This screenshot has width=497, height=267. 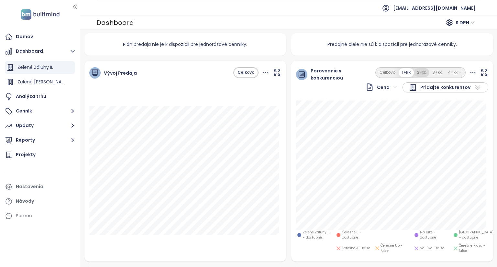 What do you see at coordinates (473, 248) in the screenshot?
I see `span: Čerešne Plaza - false` at bounding box center [473, 248].